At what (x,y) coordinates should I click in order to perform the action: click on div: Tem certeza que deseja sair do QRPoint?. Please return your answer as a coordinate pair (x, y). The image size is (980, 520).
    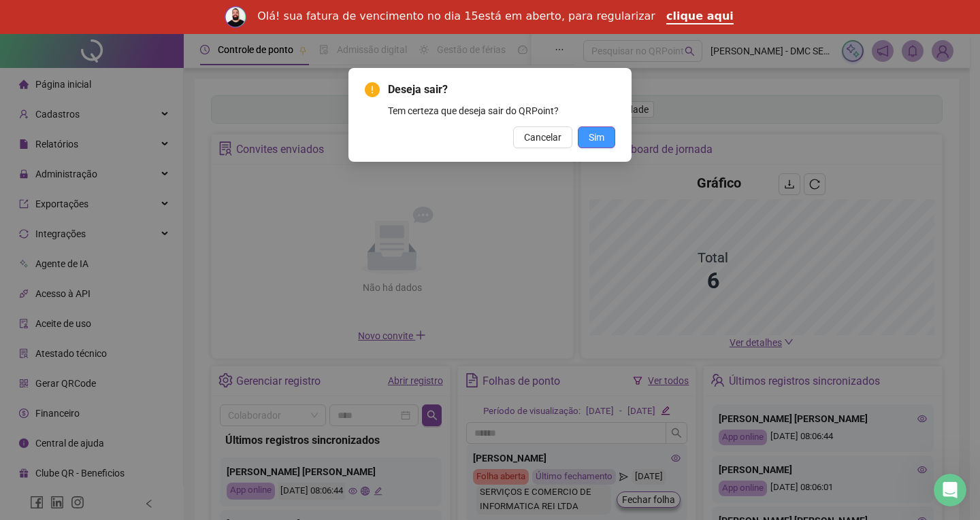
    Looking at the image, I should click on (501, 111).